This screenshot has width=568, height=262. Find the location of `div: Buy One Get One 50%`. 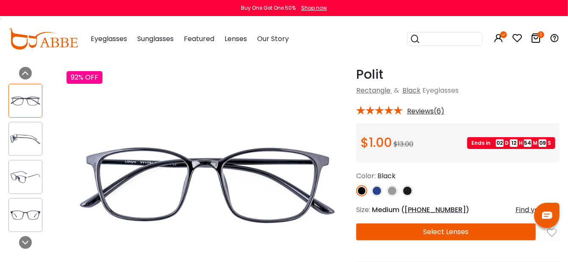

div: Buy One Get One 50% is located at coordinates (268, 8).